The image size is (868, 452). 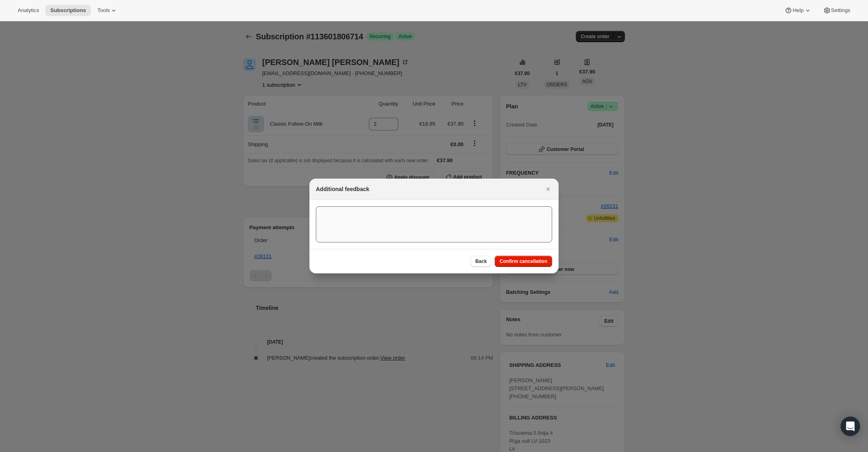 I want to click on span: Back, so click(x=481, y=262).